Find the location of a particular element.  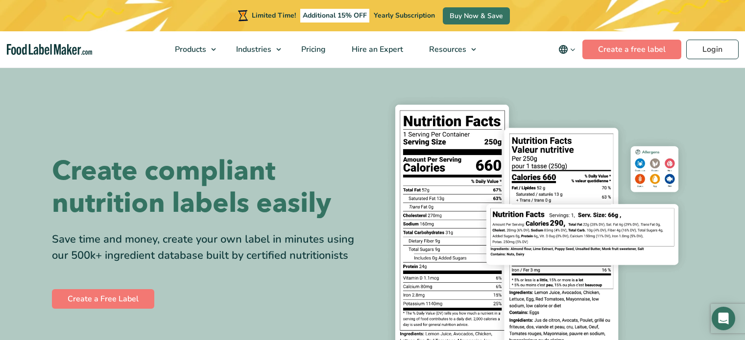

span: Yearly Subscription is located at coordinates (404, 15).